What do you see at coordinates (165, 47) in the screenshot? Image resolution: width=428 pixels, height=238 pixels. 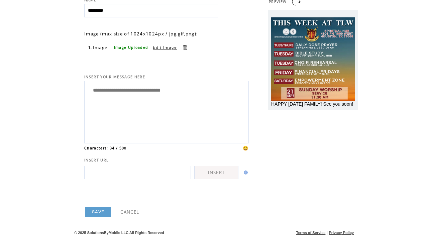 I see `a: Edit Image` at bounding box center [165, 47].